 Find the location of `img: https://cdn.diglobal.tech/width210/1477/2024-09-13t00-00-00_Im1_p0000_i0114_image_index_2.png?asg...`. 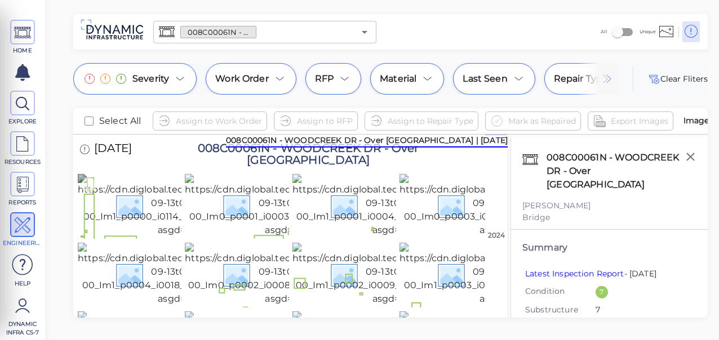

img: https://cdn.diglobal.tech/width210/1477/2024-09-13t00-00-00_Im1_p0000_i0114_image_index_2.png?asg... is located at coordinates (181, 206).